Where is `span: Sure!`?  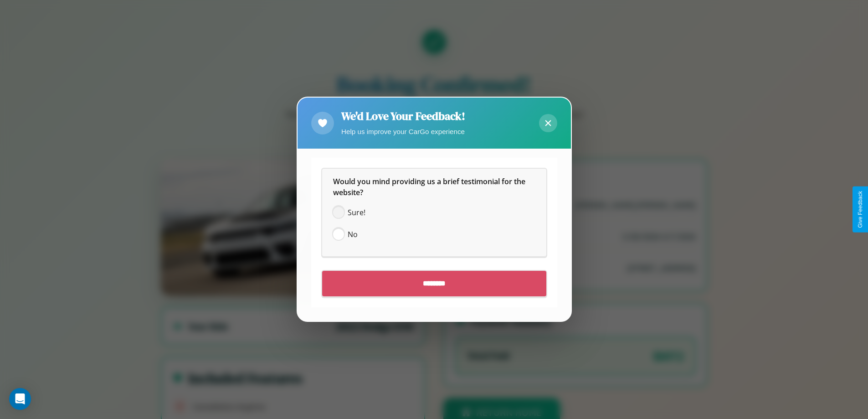 span: Sure! is located at coordinates (356, 213).